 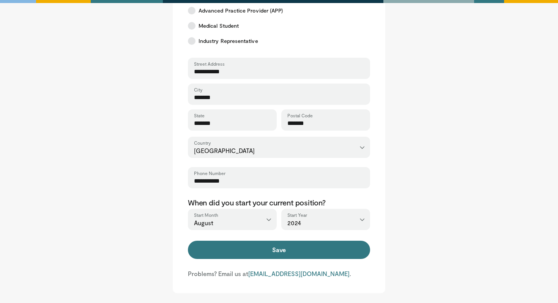 I want to click on label: State, so click(x=199, y=115).